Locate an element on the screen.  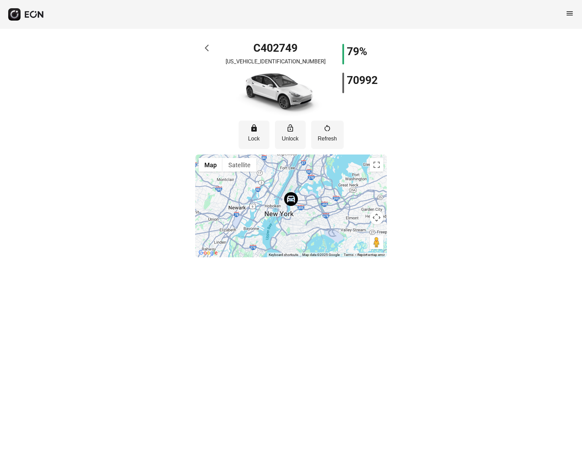
h1: C402749 is located at coordinates (275, 48).